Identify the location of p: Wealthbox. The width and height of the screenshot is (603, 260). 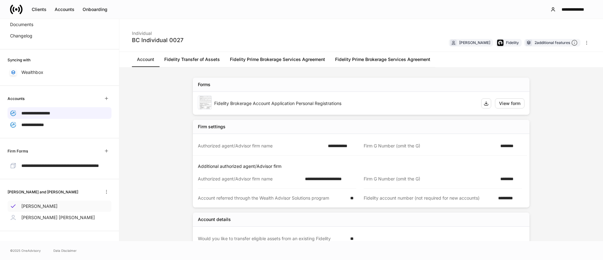
(32, 72).